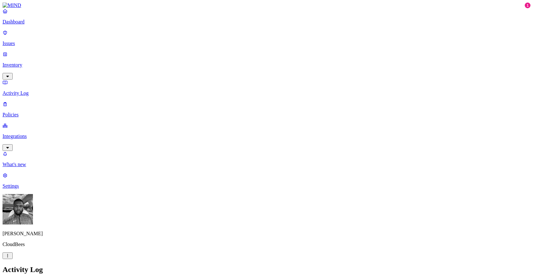 This screenshot has width=533, height=279. What do you see at coordinates (266, 136) in the screenshot?
I see `p: Integrations` at bounding box center [266, 136].